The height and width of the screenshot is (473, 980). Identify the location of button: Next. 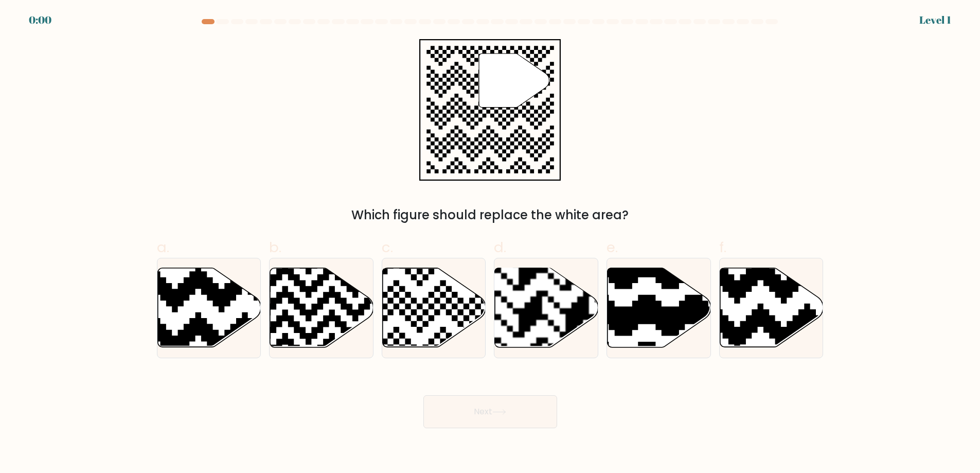
(490, 412).